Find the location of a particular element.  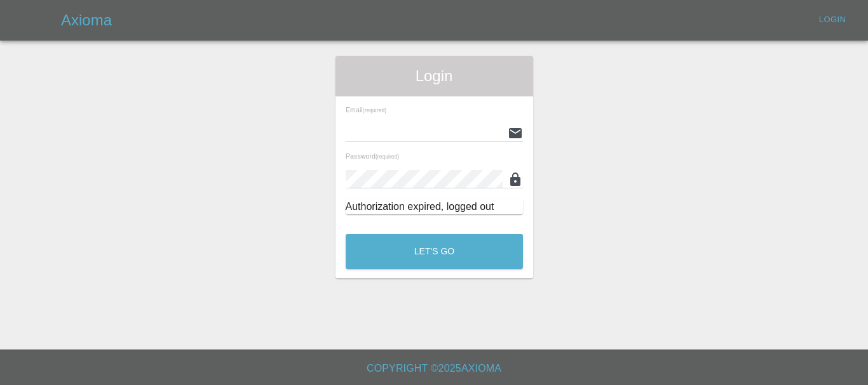

span: Email is located at coordinates (366, 110).